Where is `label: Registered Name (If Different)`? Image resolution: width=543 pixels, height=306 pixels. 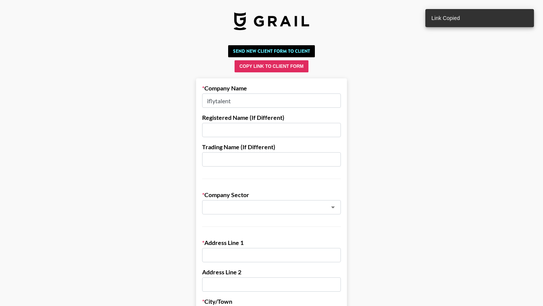 label: Registered Name (If Different) is located at coordinates (272, 118).